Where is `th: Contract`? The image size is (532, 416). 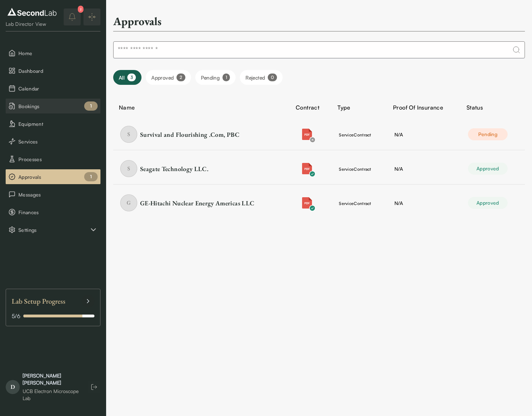
th: Contract is located at coordinates (311, 107).